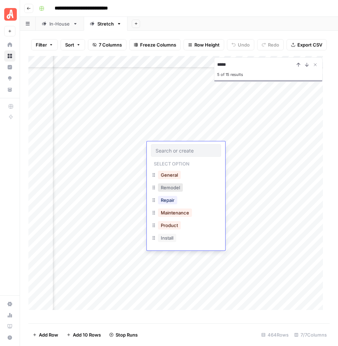 The height and width of the screenshot is (346, 338). What do you see at coordinates (110, 45) in the screenshot?
I see `span: 7 Columns` at bounding box center [110, 45].